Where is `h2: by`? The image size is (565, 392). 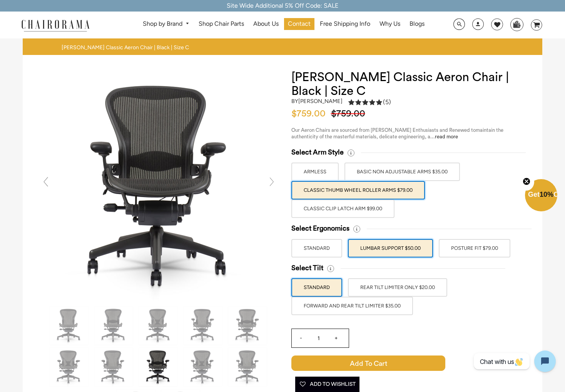
h2: by is located at coordinates (317, 101).